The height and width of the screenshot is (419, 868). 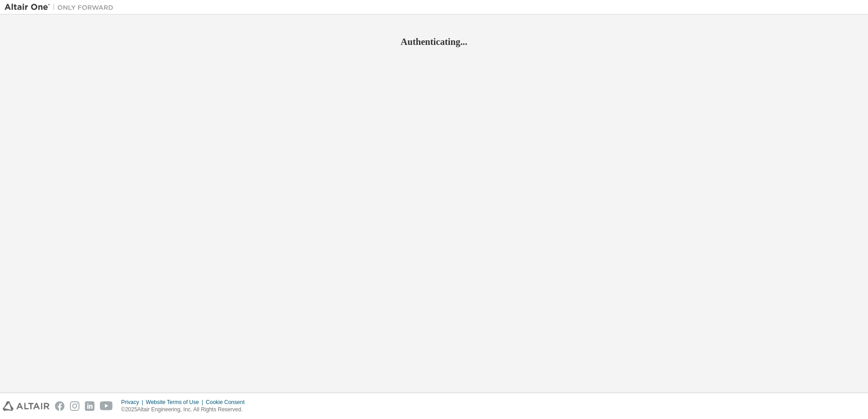 What do you see at coordinates (59, 406) in the screenshot?
I see `img: facebook.svg` at bounding box center [59, 406].